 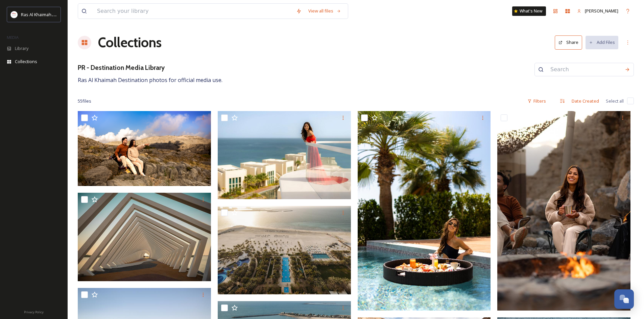 What do you see at coordinates (615, 101) in the screenshot?
I see `span: Select all` at bounding box center [615, 101].